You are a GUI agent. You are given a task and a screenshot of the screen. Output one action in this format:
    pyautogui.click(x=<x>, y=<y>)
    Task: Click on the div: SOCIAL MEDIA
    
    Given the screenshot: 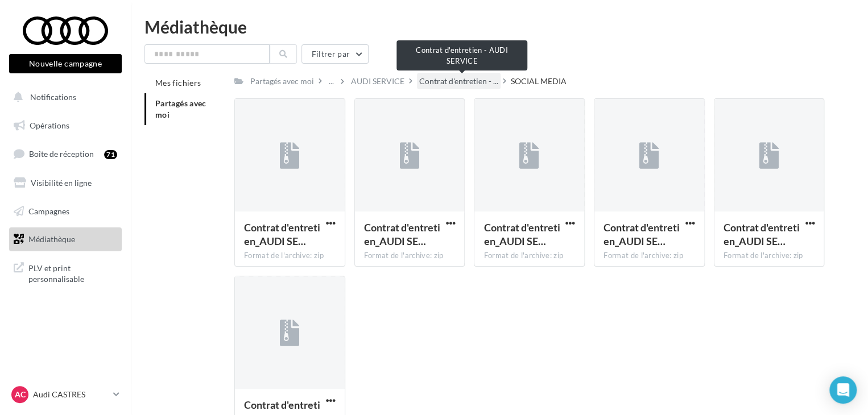 What is the action you would take?
    pyautogui.click(x=539, y=81)
    